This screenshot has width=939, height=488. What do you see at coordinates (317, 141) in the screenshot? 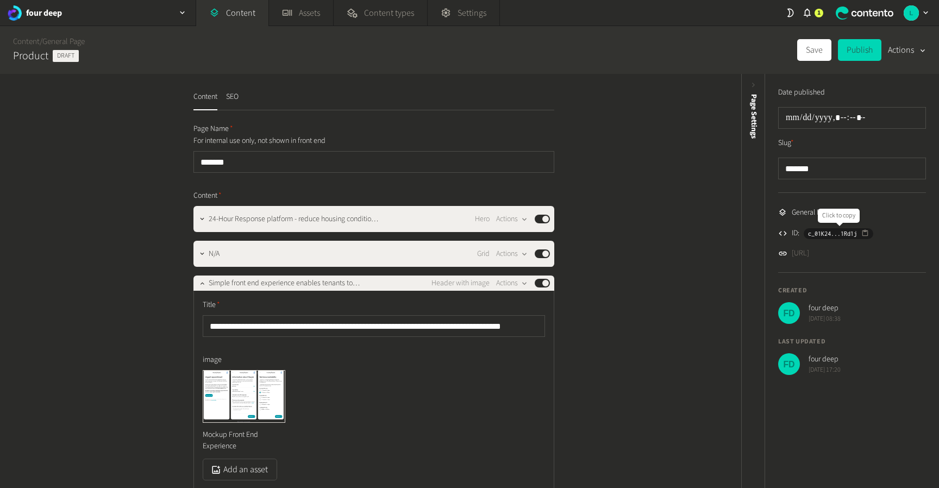
I see `p: For internal use only, not shown in front end` at bounding box center [317, 141].